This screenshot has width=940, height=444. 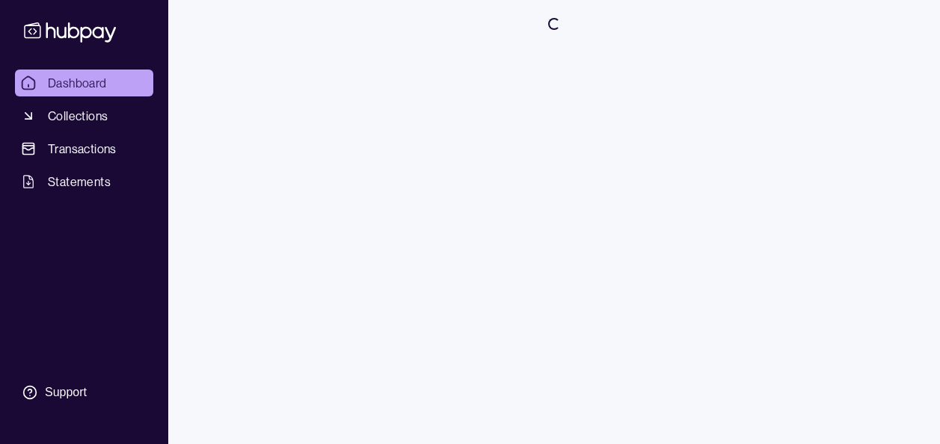 I want to click on a: Statements, so click(x=84, y=182).